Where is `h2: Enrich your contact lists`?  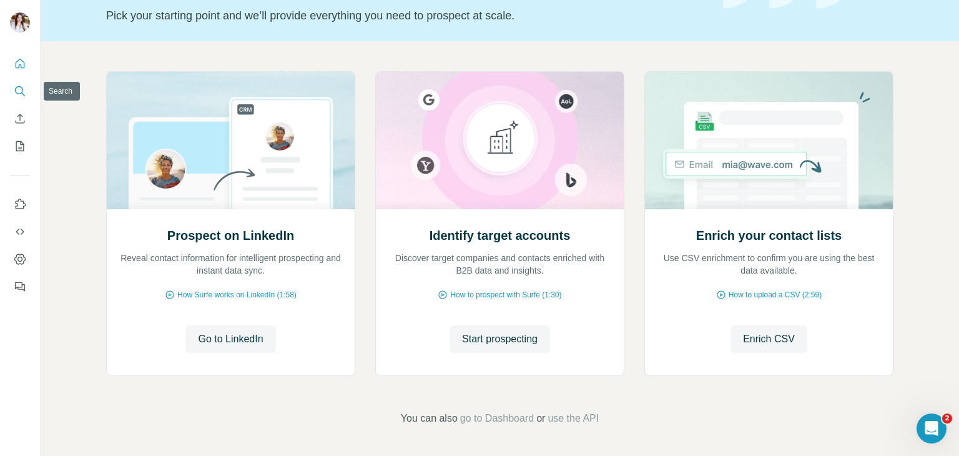 h2: Enrich your contact lists is located at coordinates (769, 235).